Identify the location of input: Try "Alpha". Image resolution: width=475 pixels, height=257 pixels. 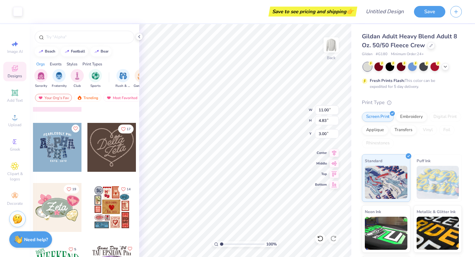
(88, 37).